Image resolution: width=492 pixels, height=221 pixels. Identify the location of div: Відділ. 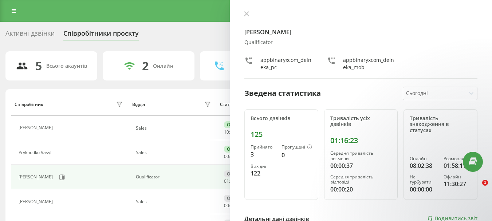
(138, 105).